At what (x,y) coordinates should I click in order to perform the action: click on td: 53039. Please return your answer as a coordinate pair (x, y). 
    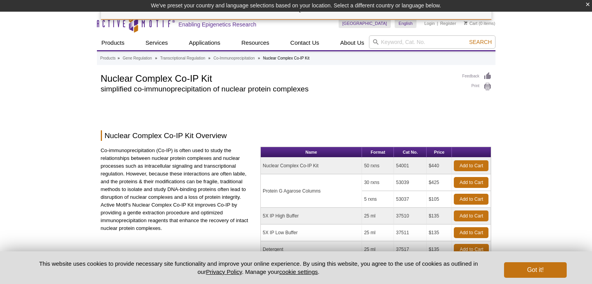
    Looking at the image, I should click on (410, 183).